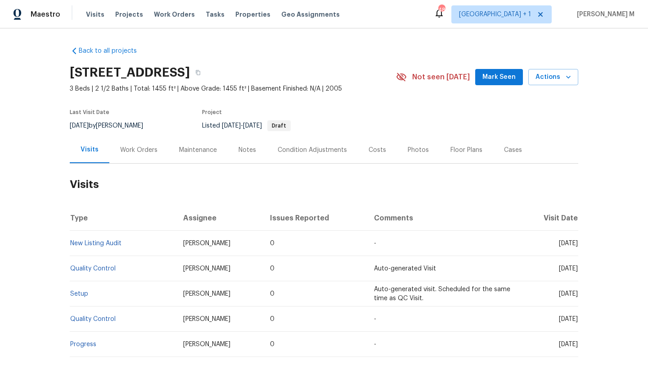 The image size is (648, 366). Describe the element at coordinates (513, 150) in the screenshot. I see `div: Cases` at that location.